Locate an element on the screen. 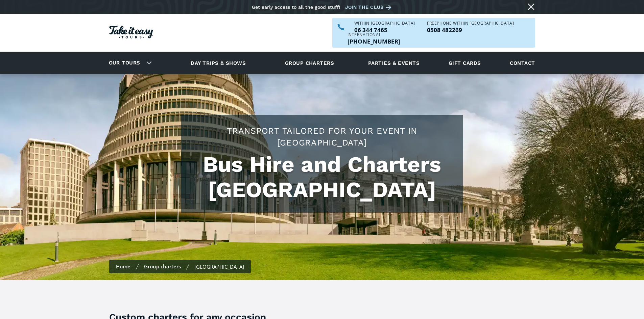 This screenshot has height=319, width=644. a: Contact is located at coordinates (522, 63).